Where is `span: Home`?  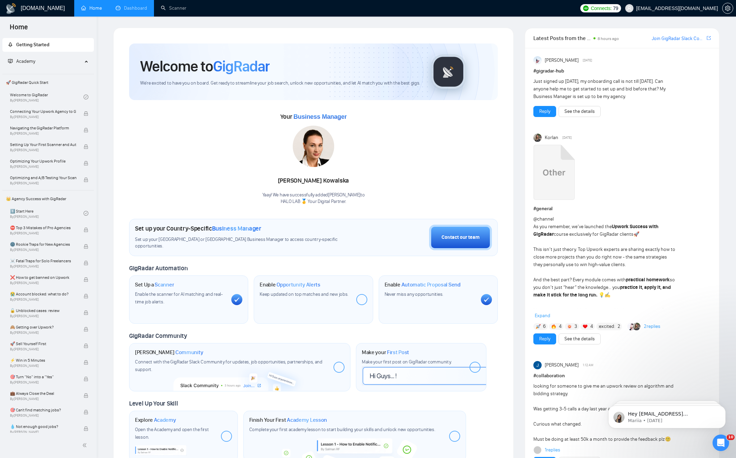 span: Home is located at coordinates (19, 29).